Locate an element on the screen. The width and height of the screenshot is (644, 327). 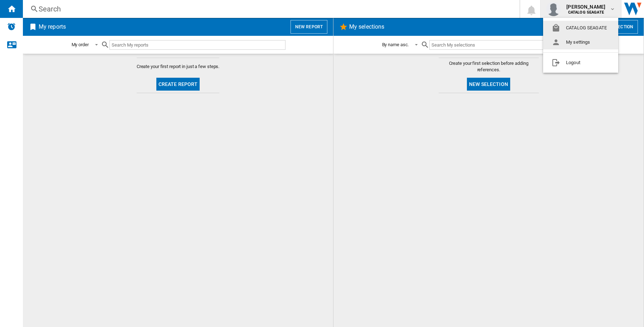
button: My settings is located at coordinates (581, 42).